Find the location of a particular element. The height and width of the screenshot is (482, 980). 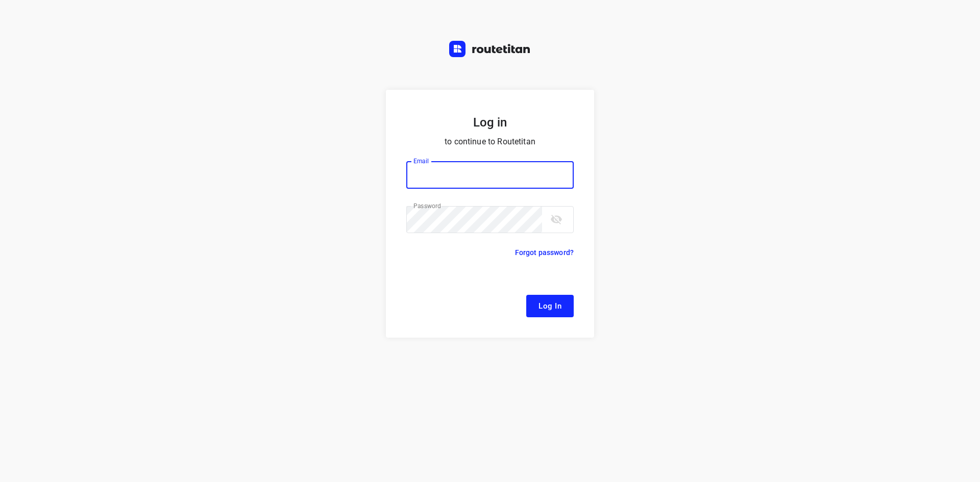

h5: Log in is located at coordinates (490, 122).